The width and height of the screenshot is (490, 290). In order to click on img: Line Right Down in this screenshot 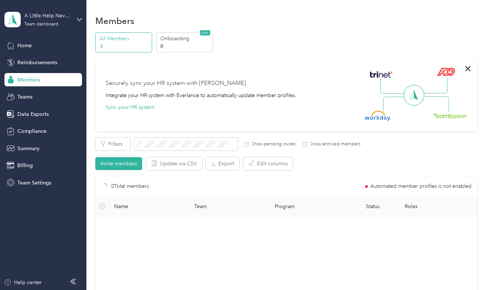, I will do `click(436, 104)`.